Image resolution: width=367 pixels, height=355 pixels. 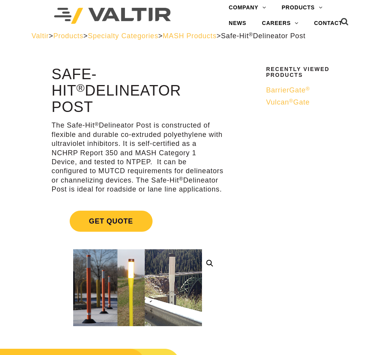 What do you see at coordinates (40, 36) in the screenshot?
I see `span: Valtir` at bounding box center [40, 36].